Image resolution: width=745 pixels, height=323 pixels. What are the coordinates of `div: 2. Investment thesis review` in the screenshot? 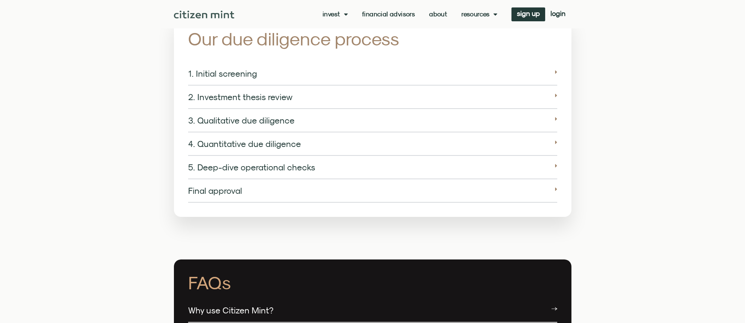 It's located at (373, 97).